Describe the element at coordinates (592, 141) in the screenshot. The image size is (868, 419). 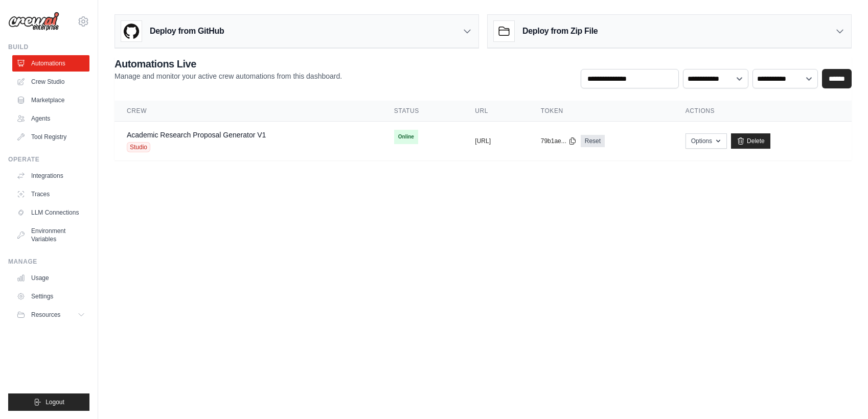
I see `a: Reset` at that location.